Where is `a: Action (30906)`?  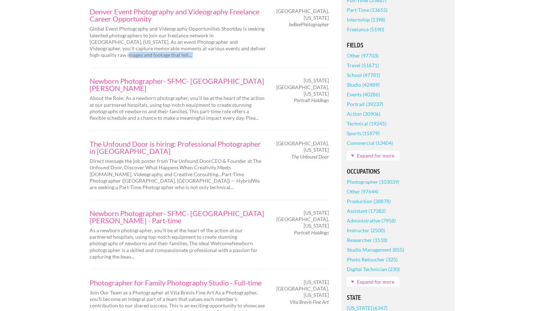
a: Action (30906) is located at coordinates (363, 114).